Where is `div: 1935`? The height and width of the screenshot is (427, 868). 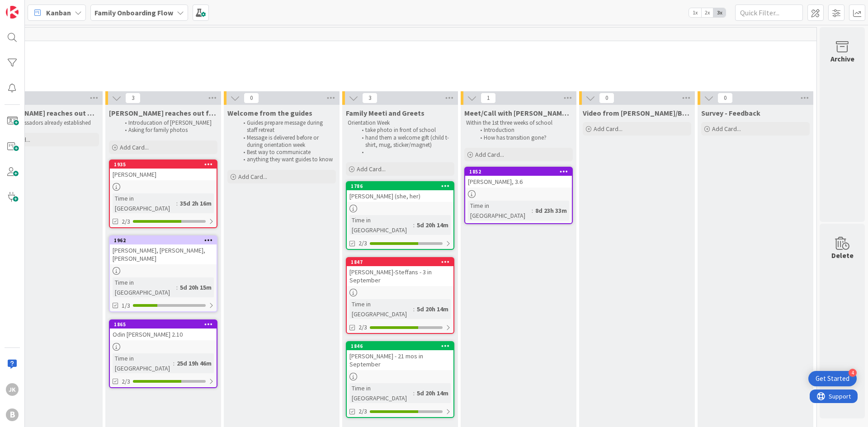 div: 1935 is located at coordinates (165, 164).